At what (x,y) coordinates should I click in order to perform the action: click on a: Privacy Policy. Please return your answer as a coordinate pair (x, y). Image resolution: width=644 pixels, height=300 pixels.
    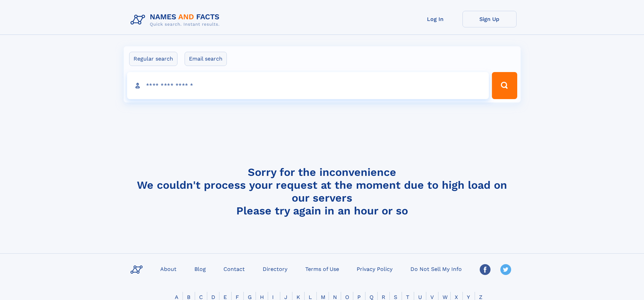
    Looking at the image, I should click on (375, 269).